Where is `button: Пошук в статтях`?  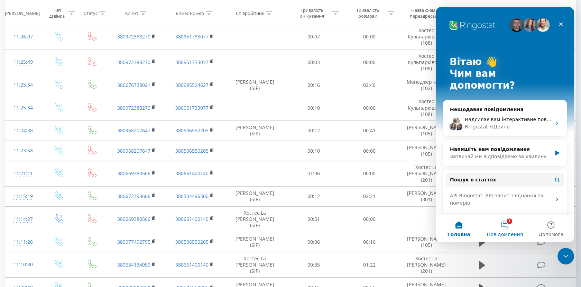
button: Пошук в статтях is located at coordinates (69, 173).